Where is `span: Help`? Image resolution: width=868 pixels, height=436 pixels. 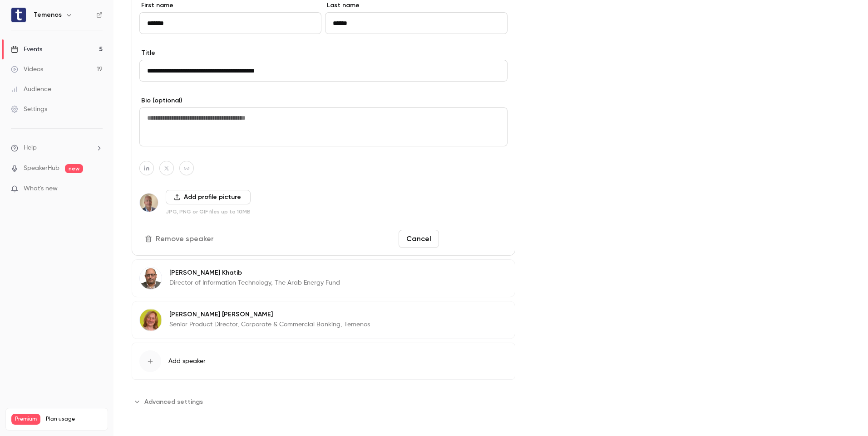 span: Help is located at coordinates (30, 148).